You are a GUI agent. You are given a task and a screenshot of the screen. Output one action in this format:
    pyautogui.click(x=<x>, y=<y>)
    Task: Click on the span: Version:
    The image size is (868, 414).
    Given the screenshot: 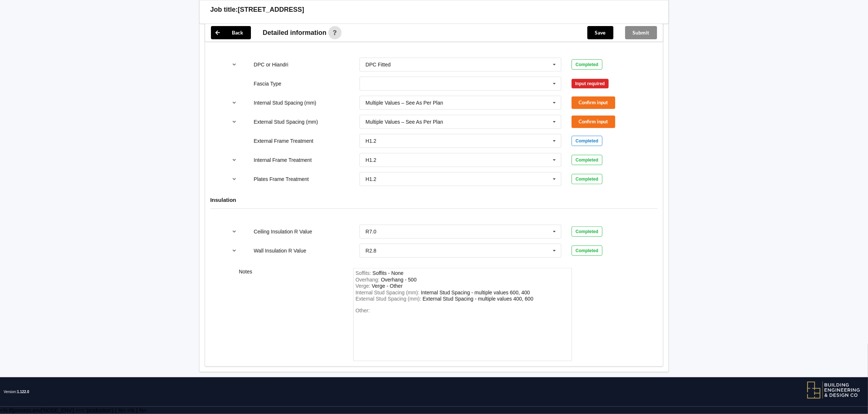 What is the action you would take?
    pyautogui.click(x=16, y=392)
    